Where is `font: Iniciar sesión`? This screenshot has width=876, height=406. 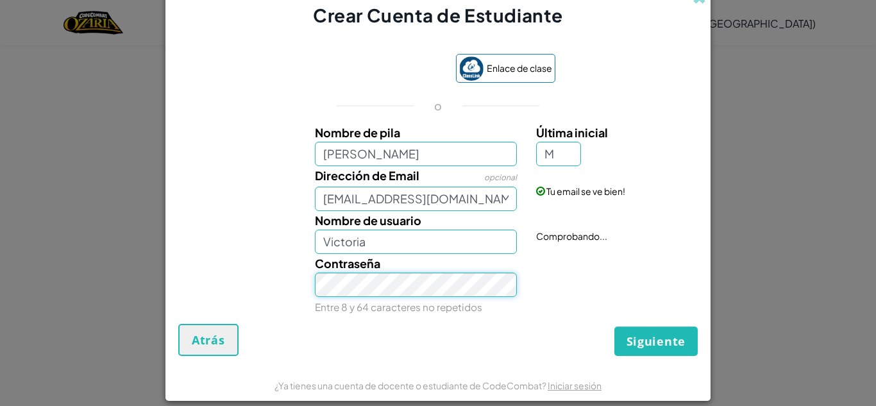
font: Iniciar sesión is located at coordinates (575, 386).